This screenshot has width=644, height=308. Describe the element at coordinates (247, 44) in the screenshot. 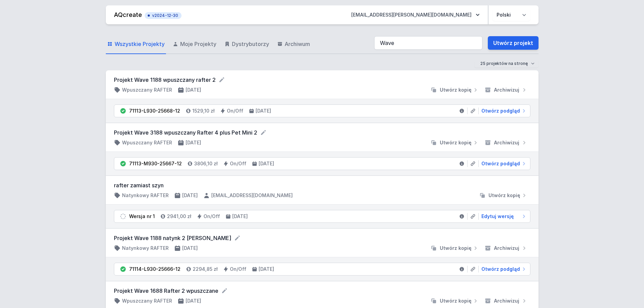

I see `a: Dystrybutorzy` at that location.